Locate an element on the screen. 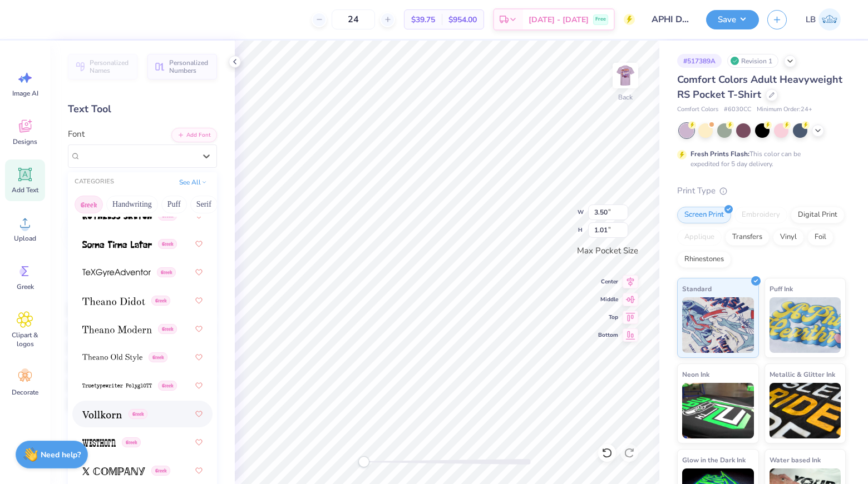 The height and width of the screenshot is (484, 868). img: Theano Didot is located at coordinates (113, 301).